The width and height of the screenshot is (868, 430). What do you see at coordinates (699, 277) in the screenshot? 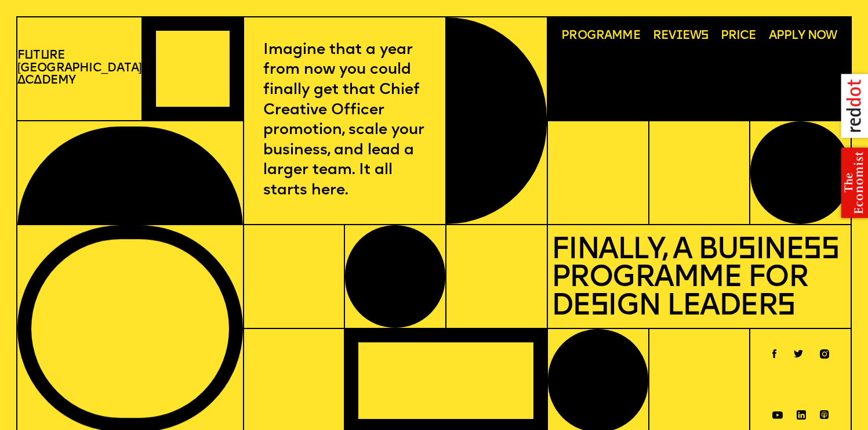
I see `p: Finally, a Business Programme for Design Leaders` at bounding box center [699, 277].